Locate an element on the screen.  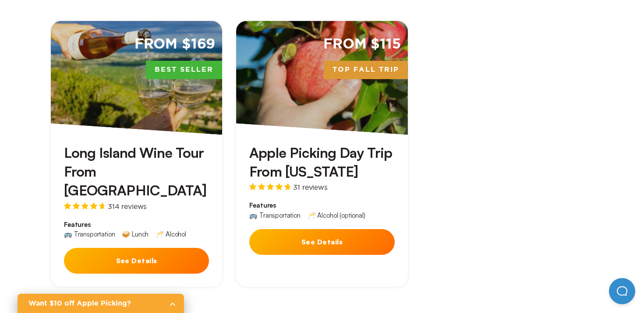
h2: Want $10 off Apple Picking? is located at coordinates (95, 304).